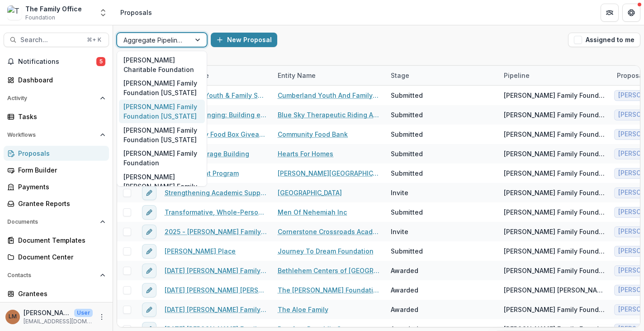 The height and width of the screenshot is (331, 644). I want to click on span: 5, so click(101, 62).